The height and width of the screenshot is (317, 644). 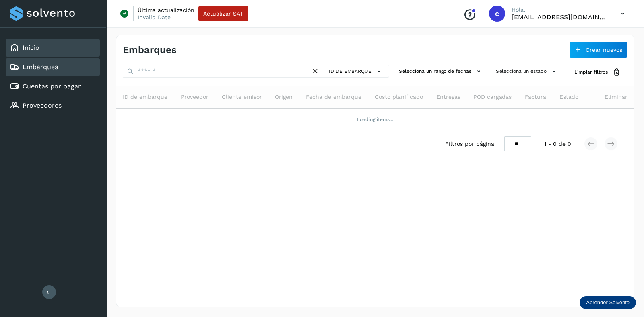 I want to click on button: ID de embarque, so click(x=356, y=71).